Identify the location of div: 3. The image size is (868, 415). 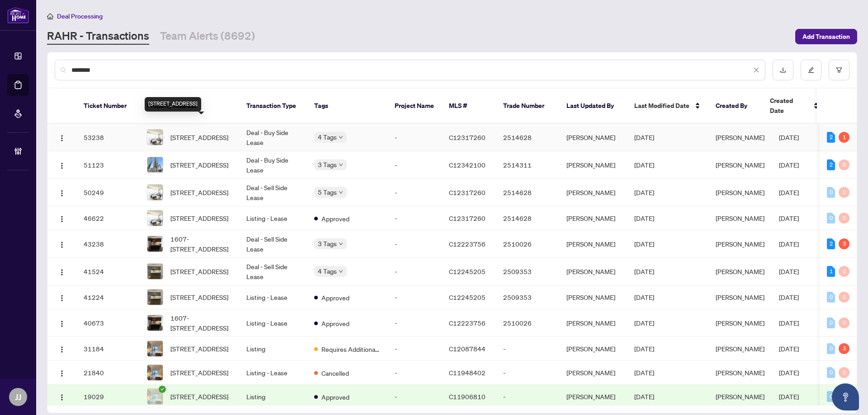
(844, 349).